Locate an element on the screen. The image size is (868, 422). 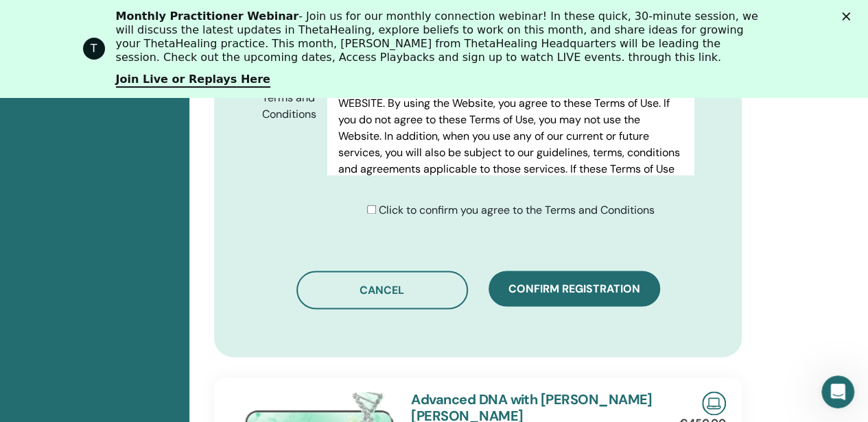
span: Confirm registration is located at coordinates (574, 289).